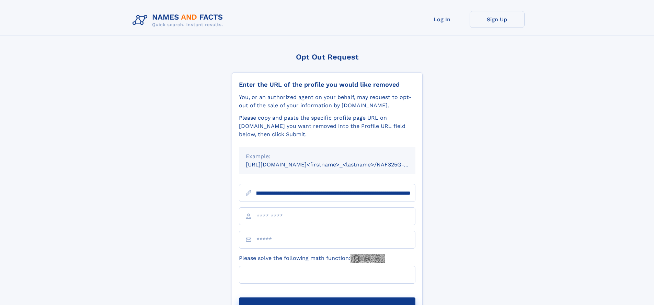 The height and width of the screenshot is (305, 654). What do you see at coordinates (327, 101) in the screenshot?
I see `div: You, or an authorized agent on your behalf, may request to opt-out of the sale of your informatio...` at bounding box center [327, 101].